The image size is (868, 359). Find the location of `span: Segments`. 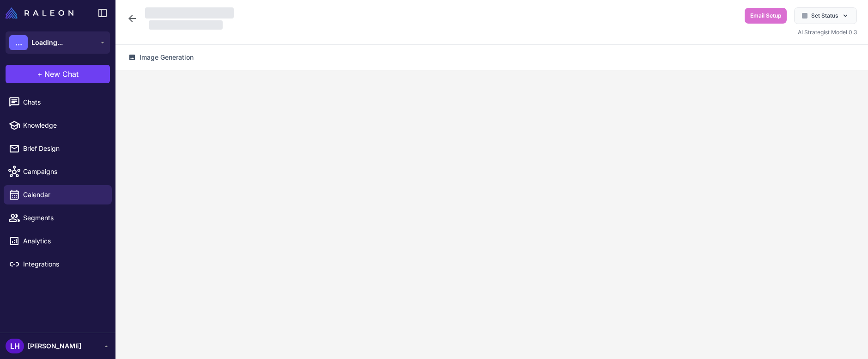

span: Segments is located at coordinates (64, 218).